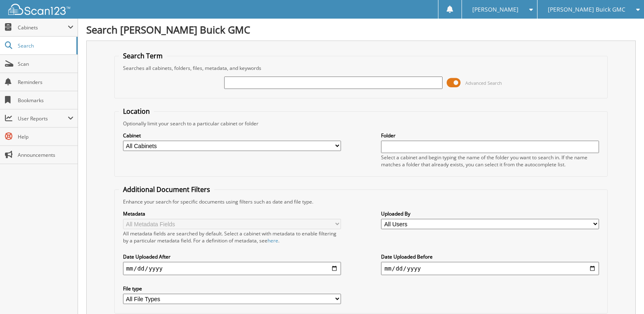 The image size is (644, 314). I want to click on label: Date Uploaded After, so click(232, 257).